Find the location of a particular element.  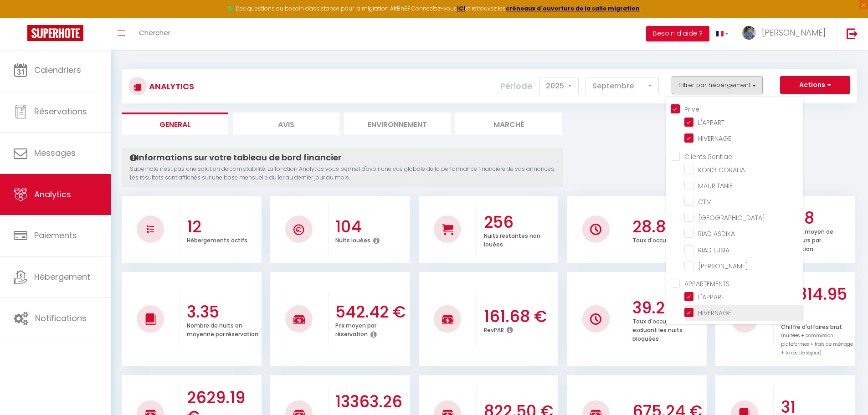

button: Filtrer par hébergement is located at coordinates (717, 85).